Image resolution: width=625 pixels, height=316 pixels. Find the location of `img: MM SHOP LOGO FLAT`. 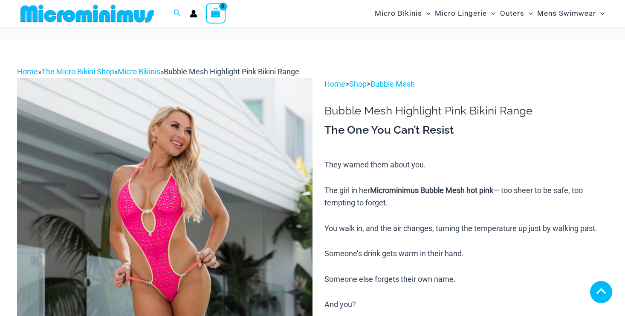

img: MM SHOP LOGO FLAT is located at coordinates (87, 13).